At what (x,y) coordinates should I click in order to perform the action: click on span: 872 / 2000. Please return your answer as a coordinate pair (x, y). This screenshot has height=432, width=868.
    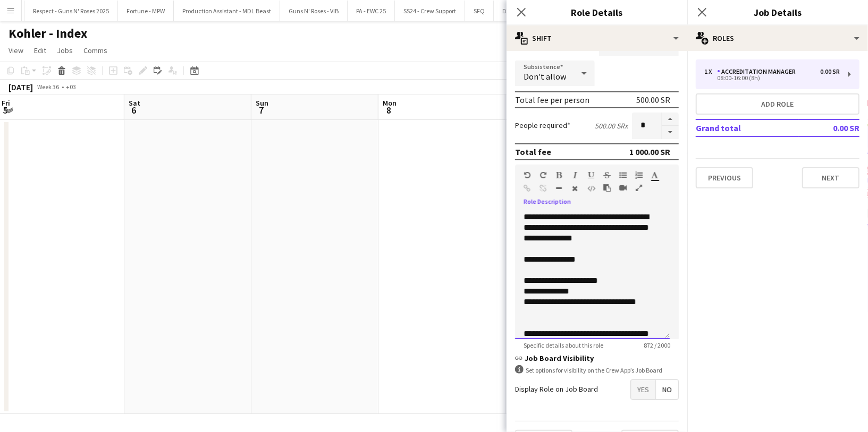
    Looking at the image, I should click on (657, 345).